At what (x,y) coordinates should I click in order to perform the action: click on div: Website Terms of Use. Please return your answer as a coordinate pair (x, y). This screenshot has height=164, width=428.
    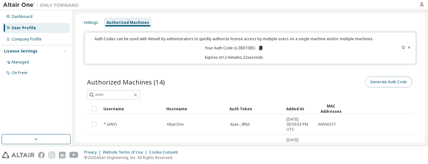
    Looking at the image, I should click on (126, 153).